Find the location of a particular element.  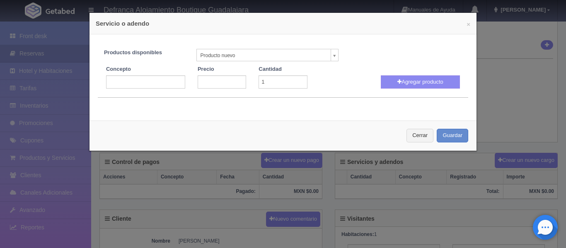

h4: Servicio o adendo is located at coordinates (283, 23).